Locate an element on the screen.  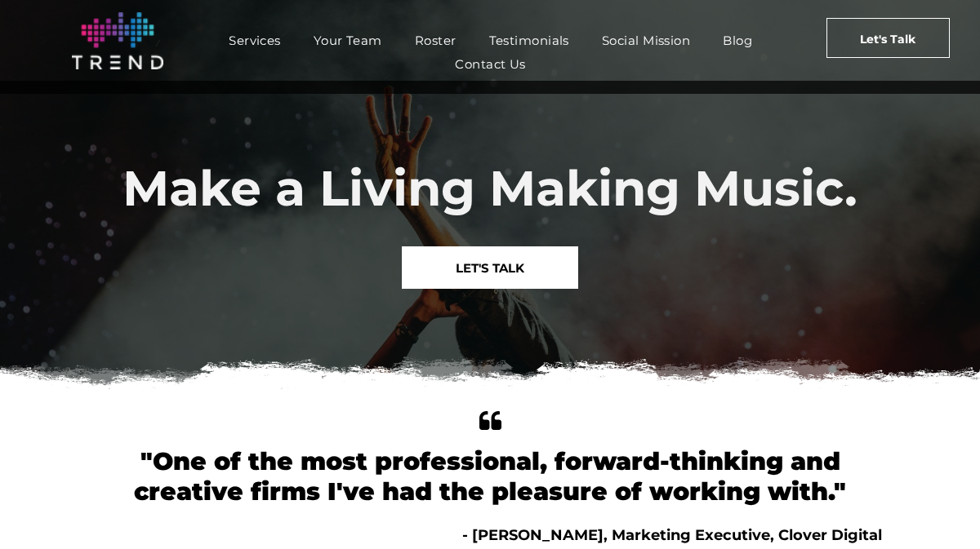
span: Let's Talk is located at coordinates (887, 39).